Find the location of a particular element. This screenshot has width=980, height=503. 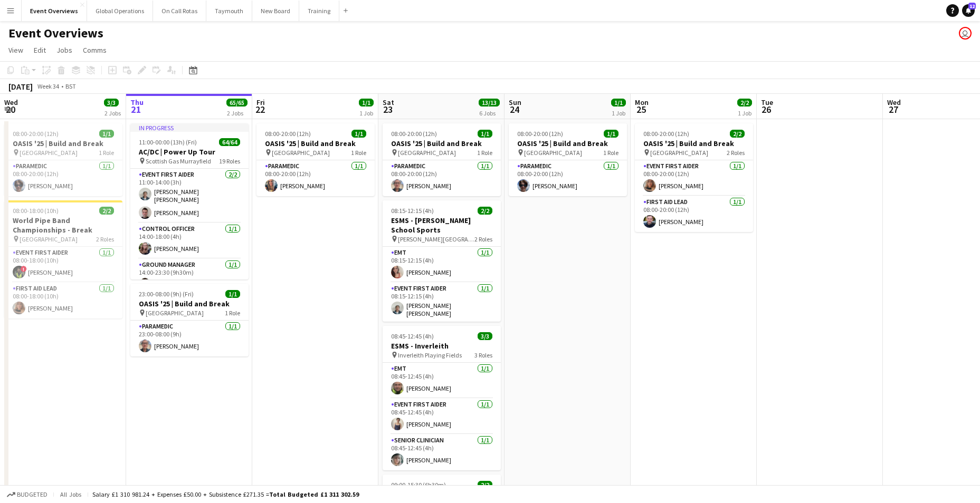

button: Budgeted is located at coordinates (27, 495).